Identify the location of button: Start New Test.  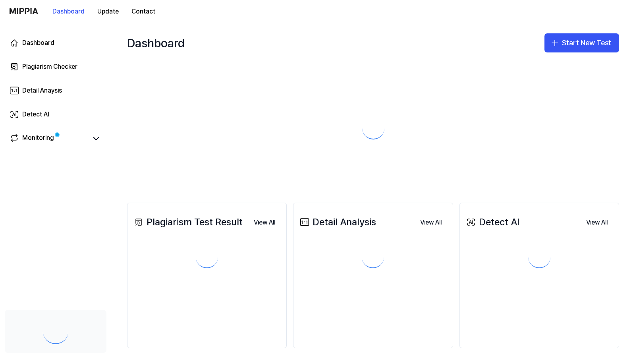
(582, 43).